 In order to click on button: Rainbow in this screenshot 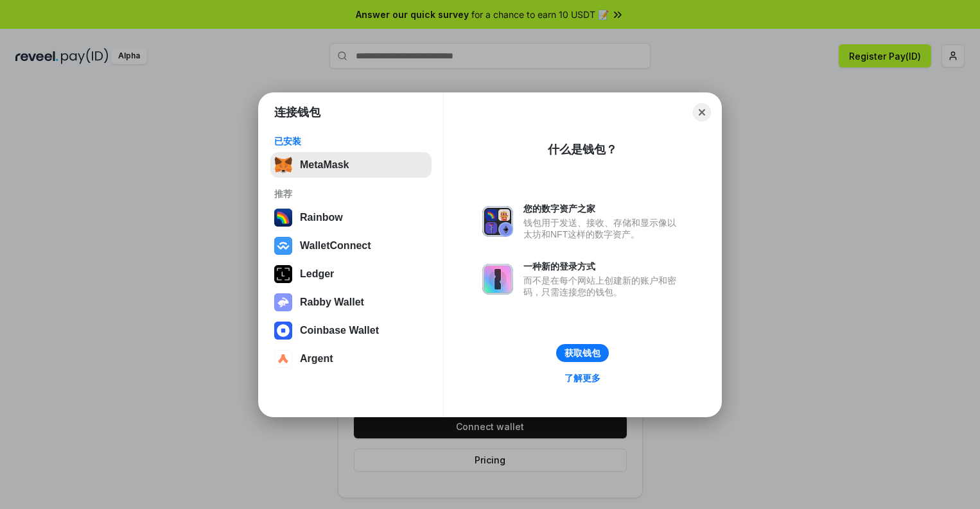, I will do `click(350, 218)`.